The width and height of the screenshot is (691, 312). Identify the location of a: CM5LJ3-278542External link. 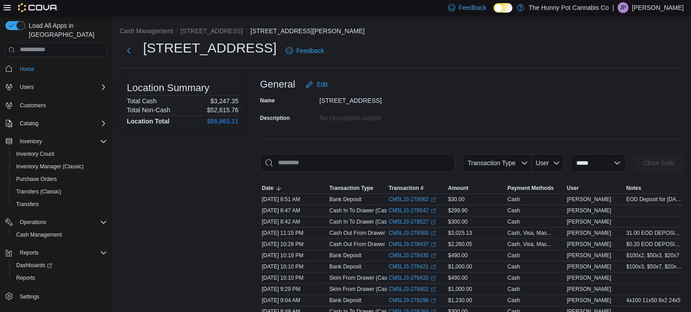
(412, 211).